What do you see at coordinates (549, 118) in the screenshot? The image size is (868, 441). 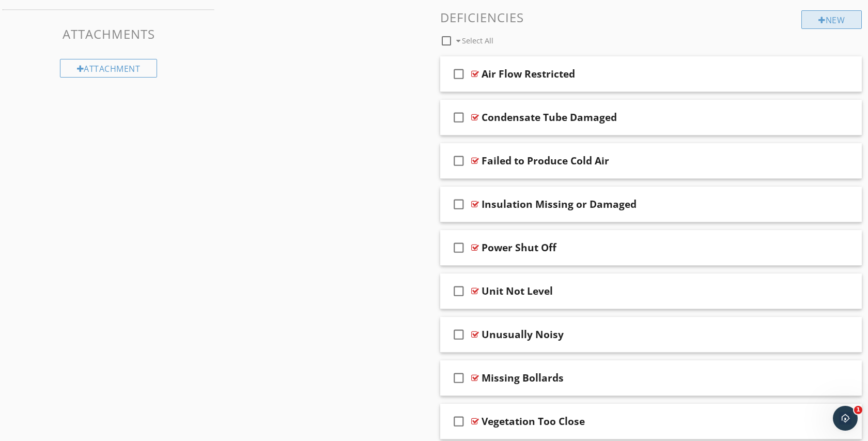 I see `div: Condensate Tube Damaged` at bounding box center [549, 118].